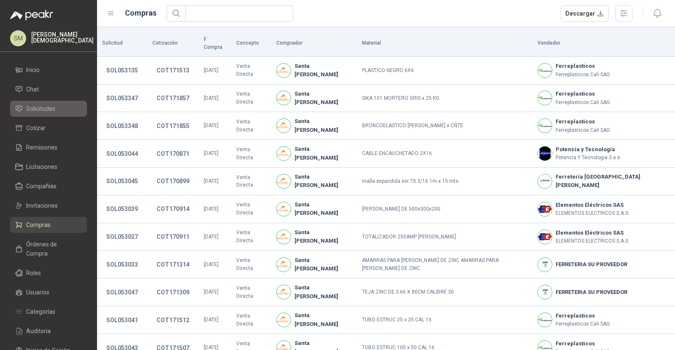 The height and width of the screenshot is (350, 675). Describe the element at coordinates (173, 181) in the screenshot. I see `button: COT170899` at that location.